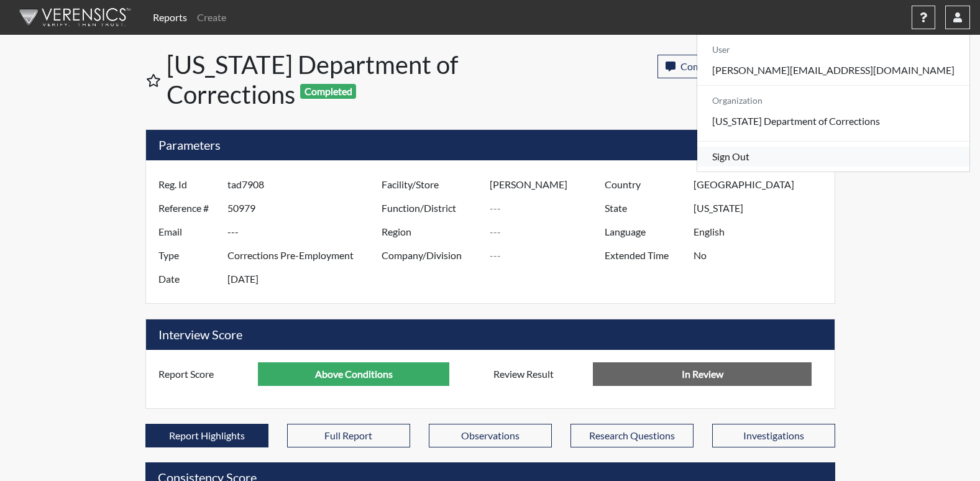 This screenshot has height=481, width=980. What do you see at coordinates (188, 184) in the screenshot?
I see `label: Reg. Id` at bounding box center [188, 184].